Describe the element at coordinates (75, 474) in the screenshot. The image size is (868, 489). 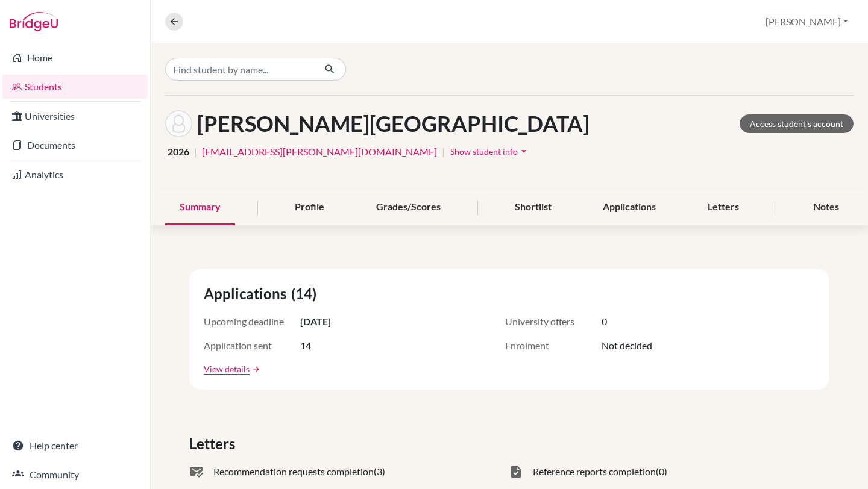
I see `a: Community` at that location.